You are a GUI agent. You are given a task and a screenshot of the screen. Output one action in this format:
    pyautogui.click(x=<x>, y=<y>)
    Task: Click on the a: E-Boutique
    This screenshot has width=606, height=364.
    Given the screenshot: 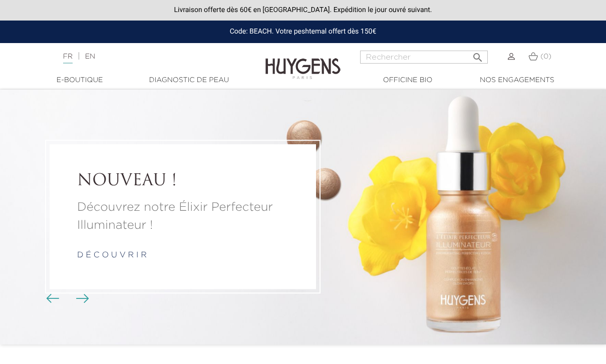 What is the action you would take?
    pyautogui.click(x=80, y=80)
    